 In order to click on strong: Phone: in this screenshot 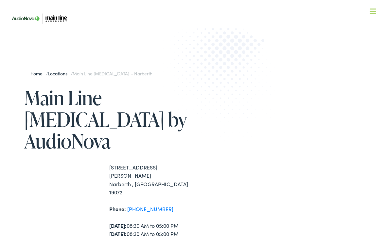, I will do `click(118, 209)`.